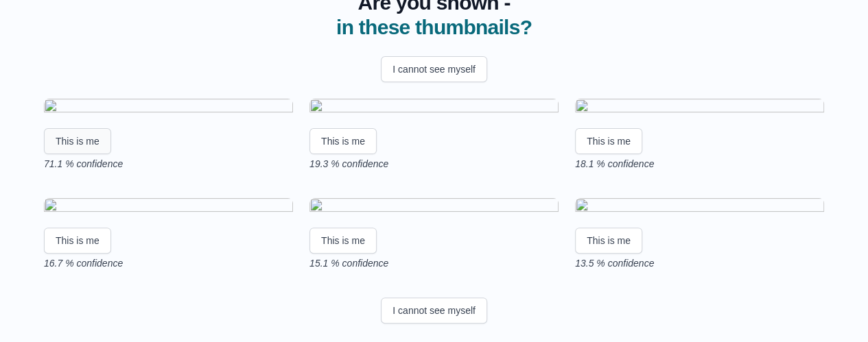 The height and width of the screenshot is (342, 868). What do you see at coordinates (433, 207) in the screenshot?
I see `img: e264e8274878f3431385b8bca2a608870fdca50a.gif` at bounding box center [433, 207].